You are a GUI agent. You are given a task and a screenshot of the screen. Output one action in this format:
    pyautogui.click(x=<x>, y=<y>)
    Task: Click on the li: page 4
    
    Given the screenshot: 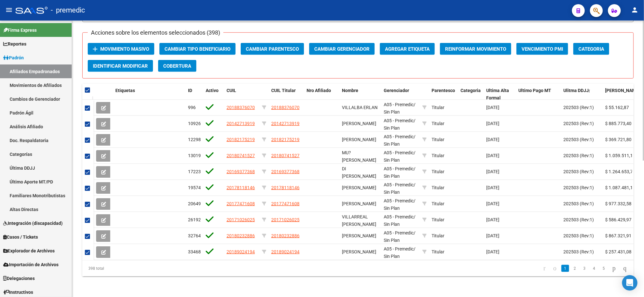 What is the action you would take?
    pyautogui.click(x=595, y=269)
    